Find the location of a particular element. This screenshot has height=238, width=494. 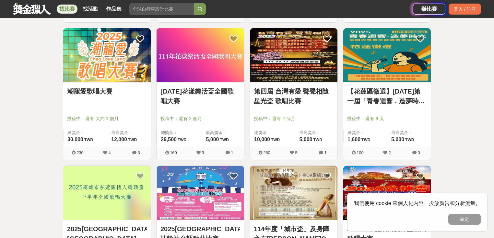

span: 投稿中：還有 大約 1 個月 is located at coordinates (107, 119).